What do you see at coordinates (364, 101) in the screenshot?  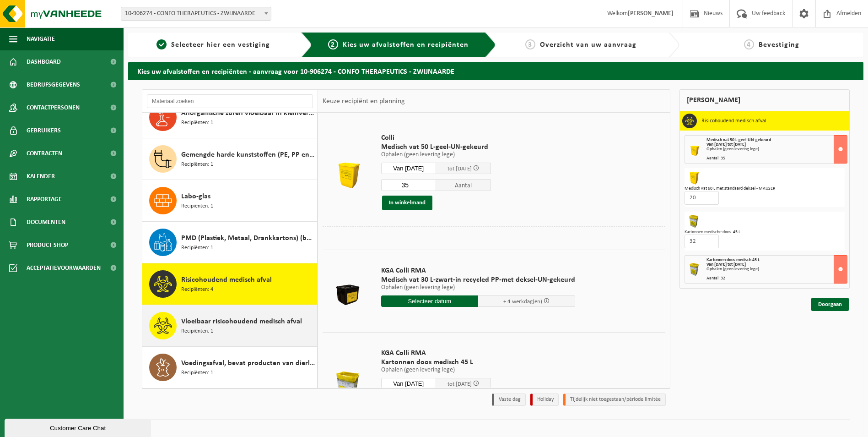 I see `div: Keuze recipiënt en planning` at bounding box center [364, 101].